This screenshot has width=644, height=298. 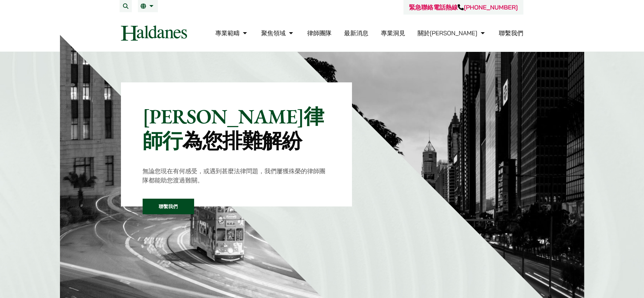 What do you see at coordinates (320, 33) in the screenshot?
I see `a: 律師團隊` at bounding box center [320, 33].